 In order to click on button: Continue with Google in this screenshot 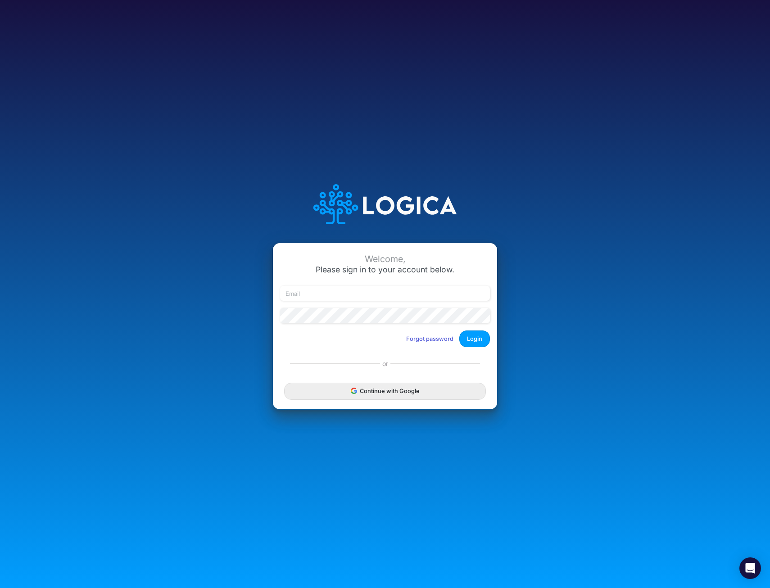, I will do `click(385, 391)`.